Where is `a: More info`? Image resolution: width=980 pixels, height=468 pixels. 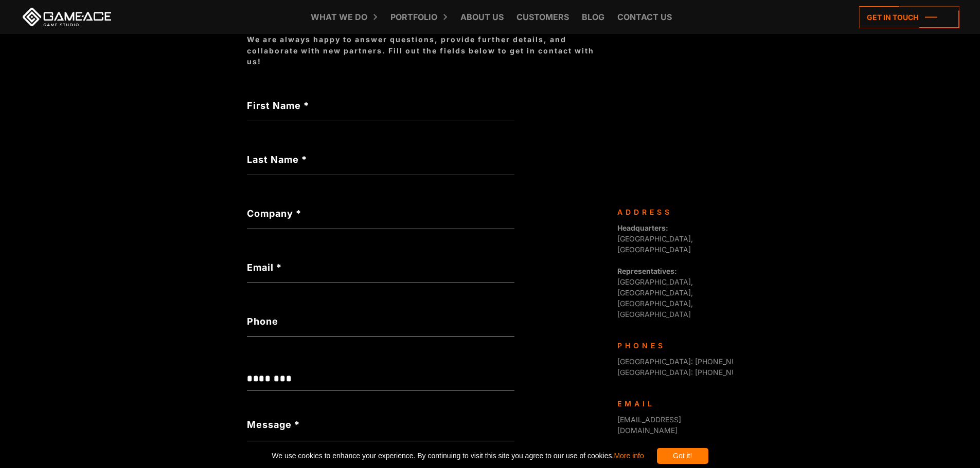
a: More info is located at coordinates (629, 456).